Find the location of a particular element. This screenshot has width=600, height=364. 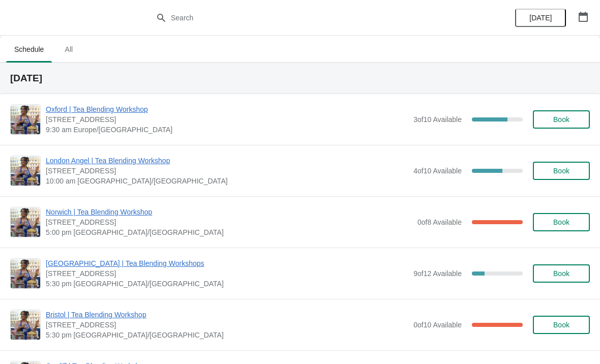

span: London Angel | Tea Blending Workshop is located at coordinates (227, 161).